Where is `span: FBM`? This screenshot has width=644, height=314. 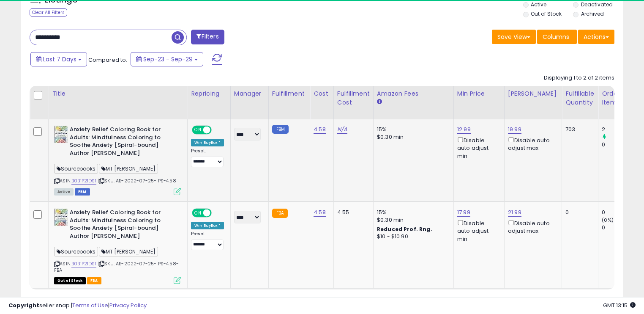 span: FBM is located at coordinates (82, 192).